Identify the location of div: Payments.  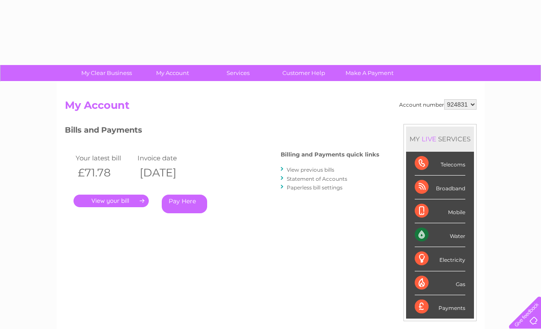
(440, 306).